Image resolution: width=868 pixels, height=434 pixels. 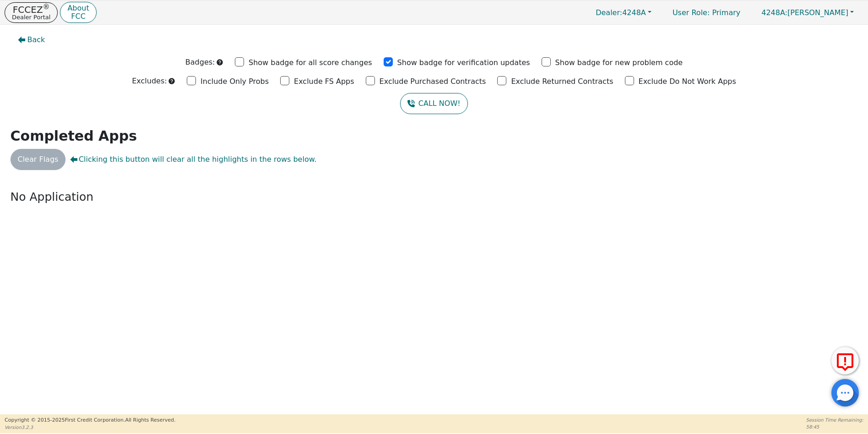 I want to click on p: Session Time Remaining:, so click(x=834, y=420).